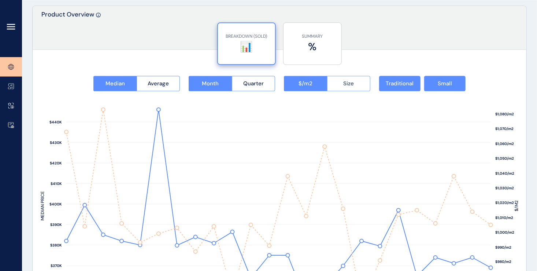 Image resolution: width=537 pixels, height=271 pixels. What do you see at coordinates (445, 84) in the screenshot?
I see `span: Small` at bounding box center [445, 84].